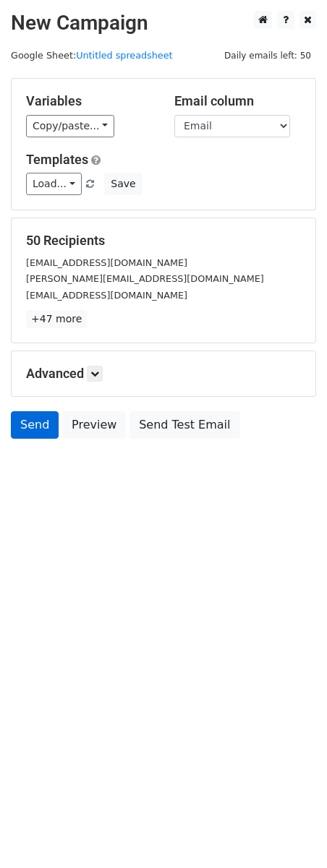  What do you see at coordinates (123, 184) in the screenshot?
I see `button: Save` at bounding box center [123, 184].